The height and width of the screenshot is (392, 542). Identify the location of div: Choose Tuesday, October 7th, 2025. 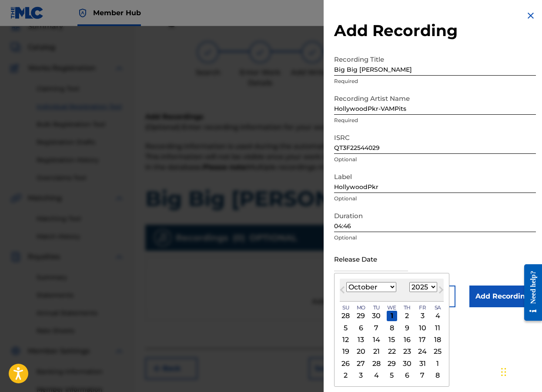
(376, 328).